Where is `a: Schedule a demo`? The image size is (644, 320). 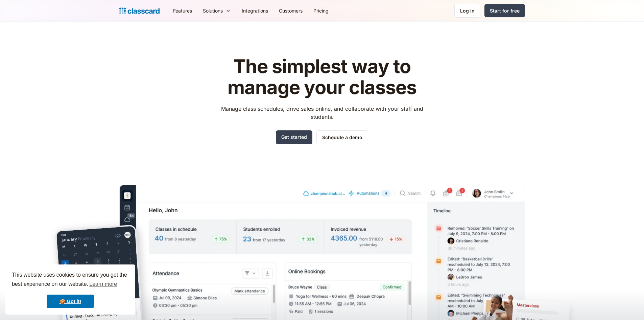
a: Schedule a demo is located at coordinates (342, 137).